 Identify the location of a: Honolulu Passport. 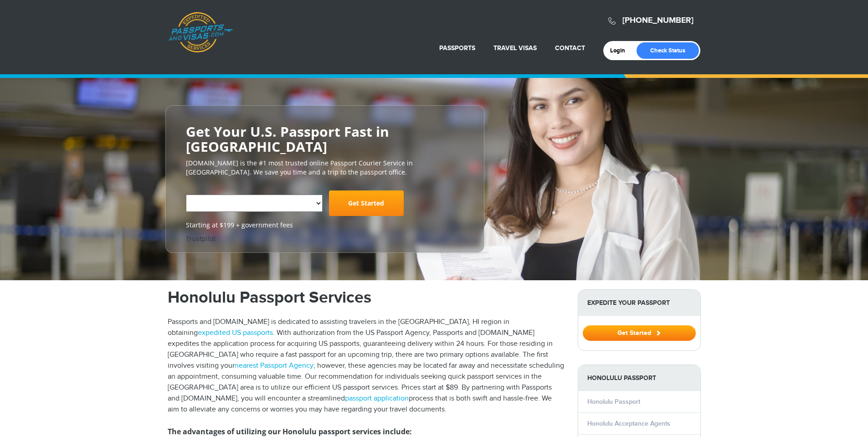
(613, 402).